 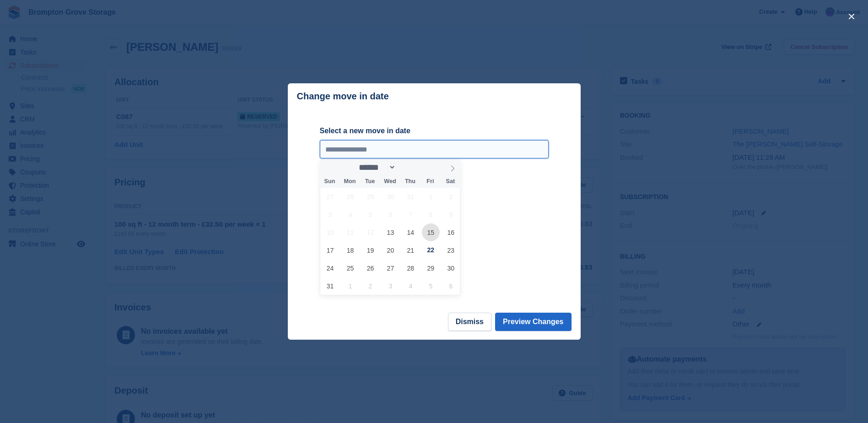 I want to click on span: July 28, 2025, so click(x=350, y=196).